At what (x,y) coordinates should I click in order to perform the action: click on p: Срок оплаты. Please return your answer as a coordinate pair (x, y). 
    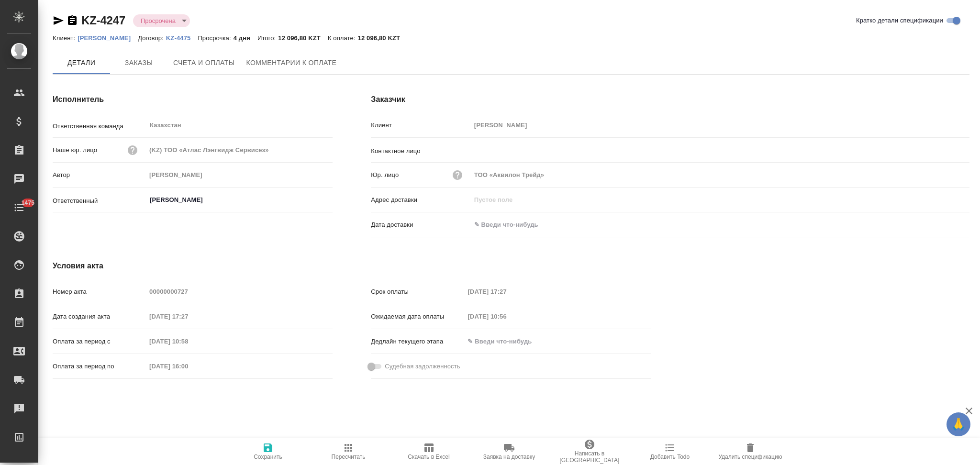
    Looking at the image, I should click on (417, 292).